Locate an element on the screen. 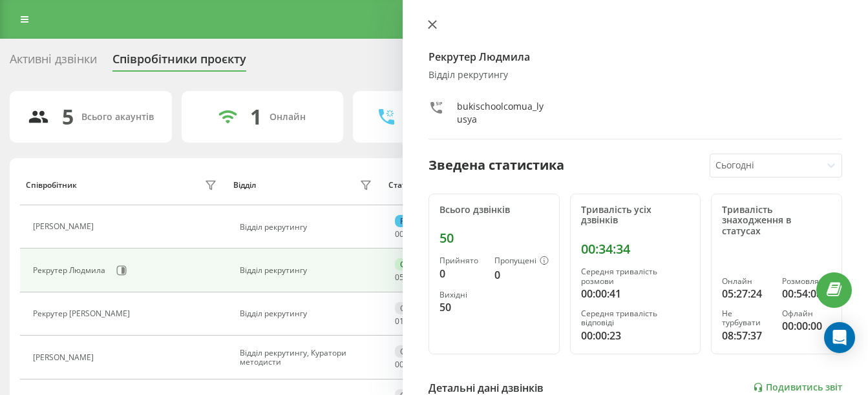 The width and height of the screenshot is (868, 395). div: Відділ рекрутингу, Куратори методисти is located at coordinates (307, 357).